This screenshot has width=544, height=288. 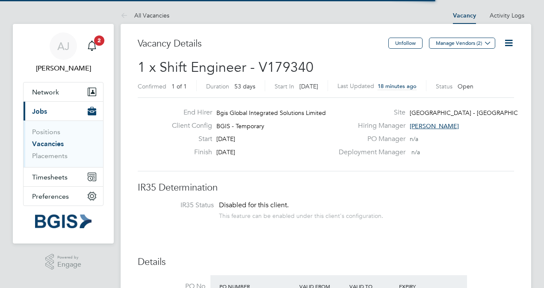 What do you see at coordinates (507, 15) in the screenshot?
I see `a: Activity Logs` at bounding box center [507, 15].